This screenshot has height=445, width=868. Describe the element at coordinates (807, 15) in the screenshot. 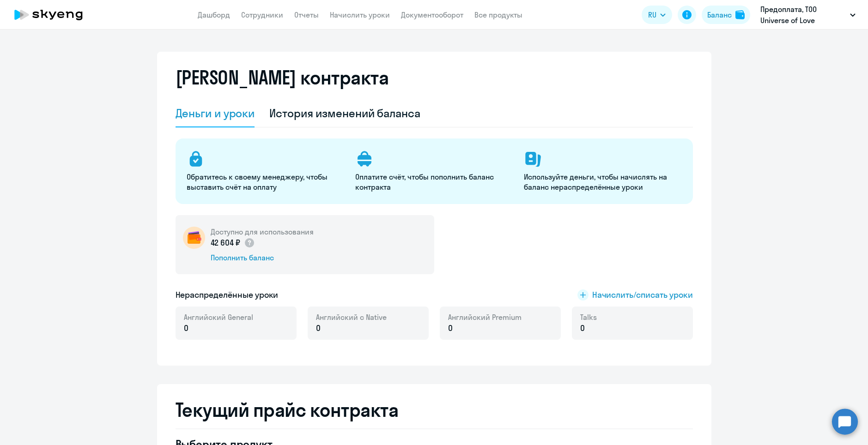

I see `button: Предоплата, ТОО Universe of Love (Универсе оф лове)` at that location.